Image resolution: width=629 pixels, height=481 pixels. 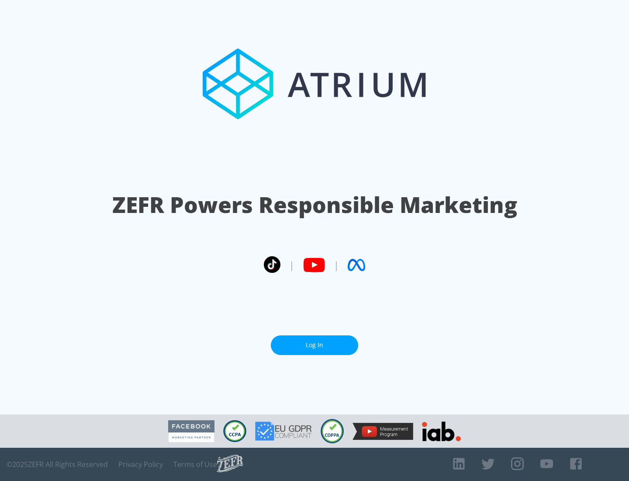 What do you see at coordinates (315, 204) in the screenshot?
I see `h1: ZEFR Powers Responsible Marketing` at bounding box center [315, 204].